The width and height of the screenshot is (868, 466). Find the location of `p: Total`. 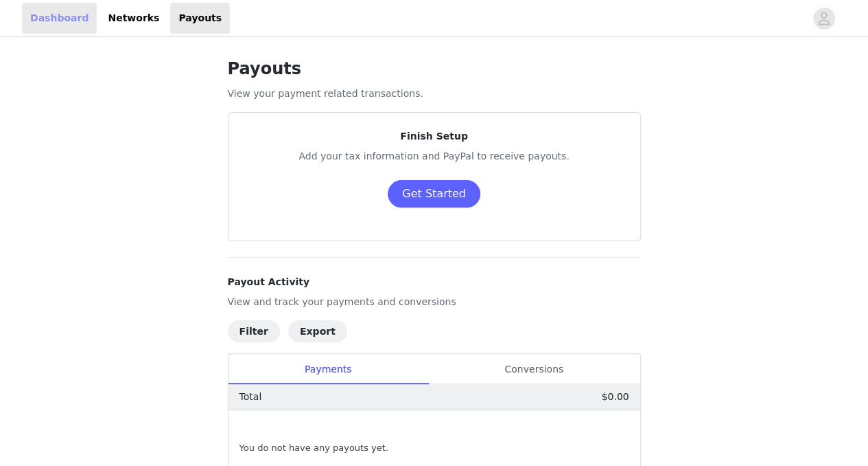

p: Total is located at coordinates (250, 397).